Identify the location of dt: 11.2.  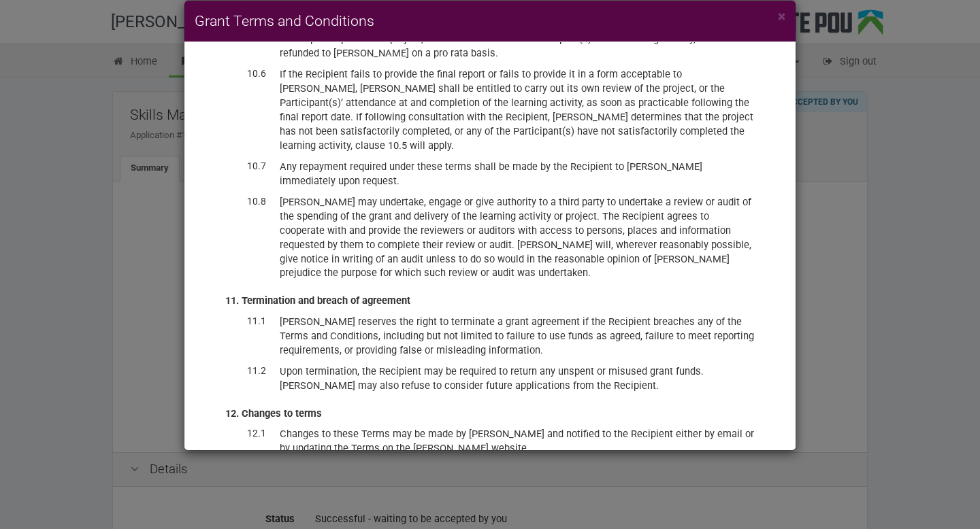
(246, 371).